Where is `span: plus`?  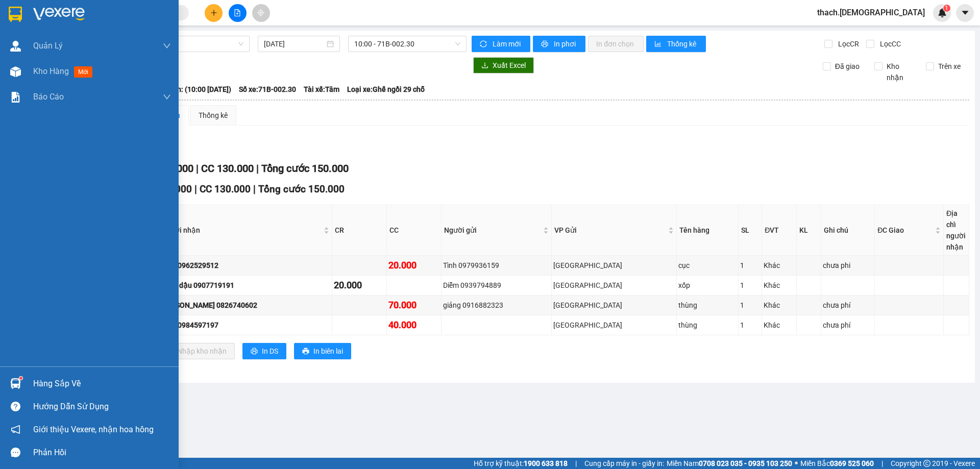
span: plus is located at coordinates (214, 13).